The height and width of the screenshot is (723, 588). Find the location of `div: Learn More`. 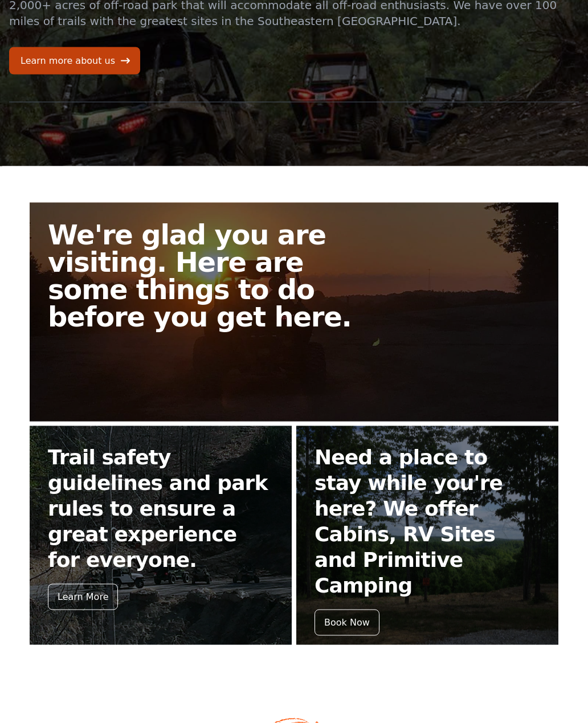

div: Learn More is located at coordinates (83, 597).